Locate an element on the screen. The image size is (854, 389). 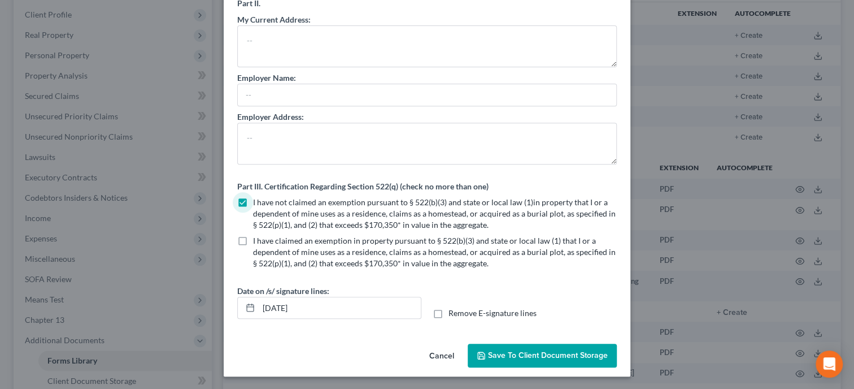
button: Cancel is located at coordinates (442, 356).